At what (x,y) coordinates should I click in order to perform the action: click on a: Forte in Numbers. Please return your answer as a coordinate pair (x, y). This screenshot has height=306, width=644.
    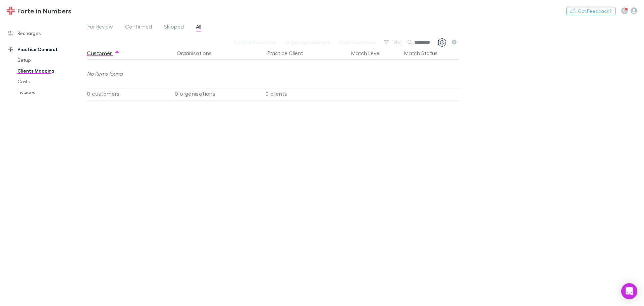
    Looking at the image, I should click on (39, 11).